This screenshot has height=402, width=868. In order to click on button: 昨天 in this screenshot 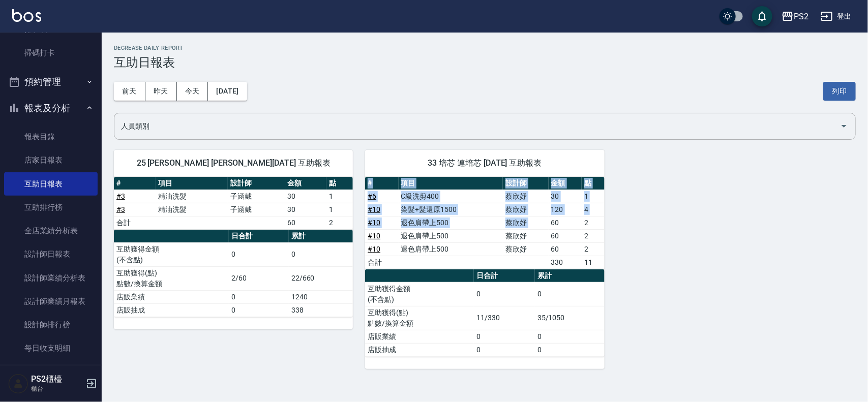, I will do `click(161, 91)`.